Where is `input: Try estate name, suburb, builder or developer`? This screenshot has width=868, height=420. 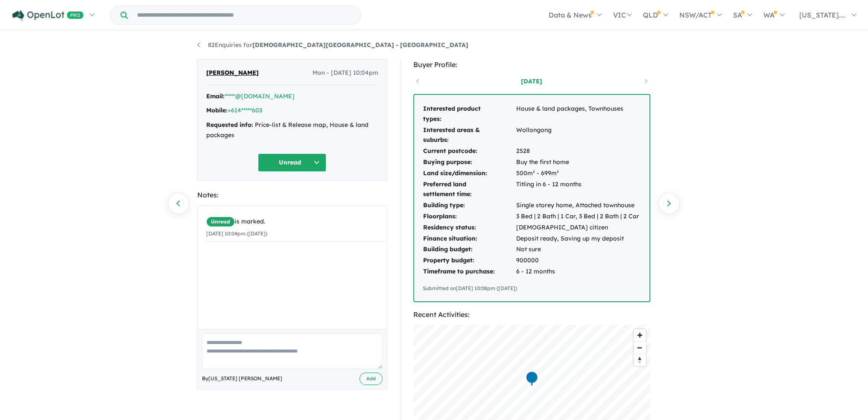
input: Try estate name, suburb, builder or developer is located at coordinates (244, 15).